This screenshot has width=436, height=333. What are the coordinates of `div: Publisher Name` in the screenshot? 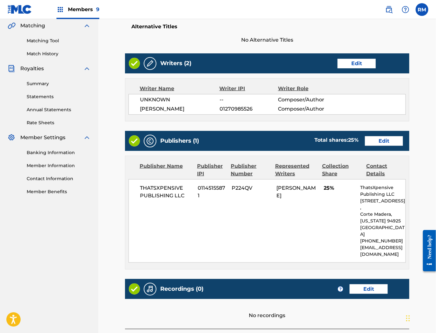 It's located at (166, 170).